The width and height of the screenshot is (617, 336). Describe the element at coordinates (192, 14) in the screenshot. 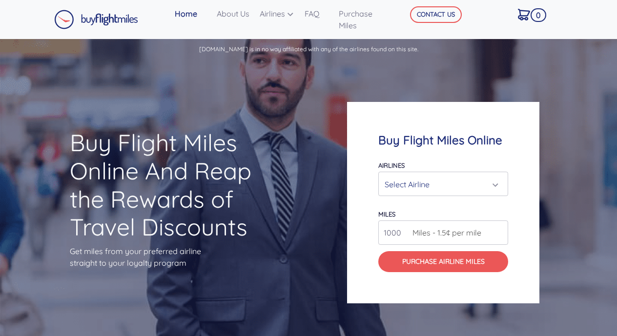

I see `a: Home` at that location.